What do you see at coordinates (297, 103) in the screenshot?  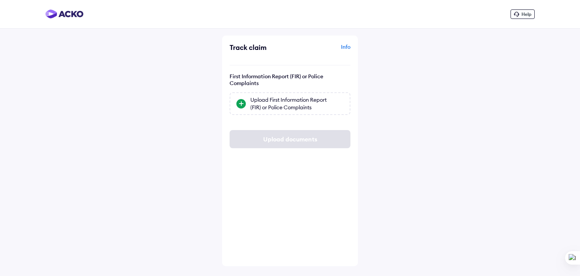 I see `div: Upload First Information Report (FIR) or Police Complaints` at bounding box center [297, 103].